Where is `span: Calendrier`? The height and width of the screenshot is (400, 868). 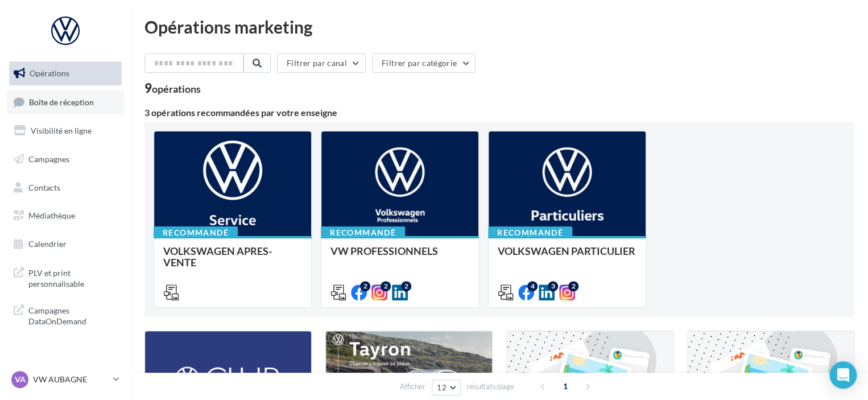 span: Calendrier is located at coordinates (47, 243).